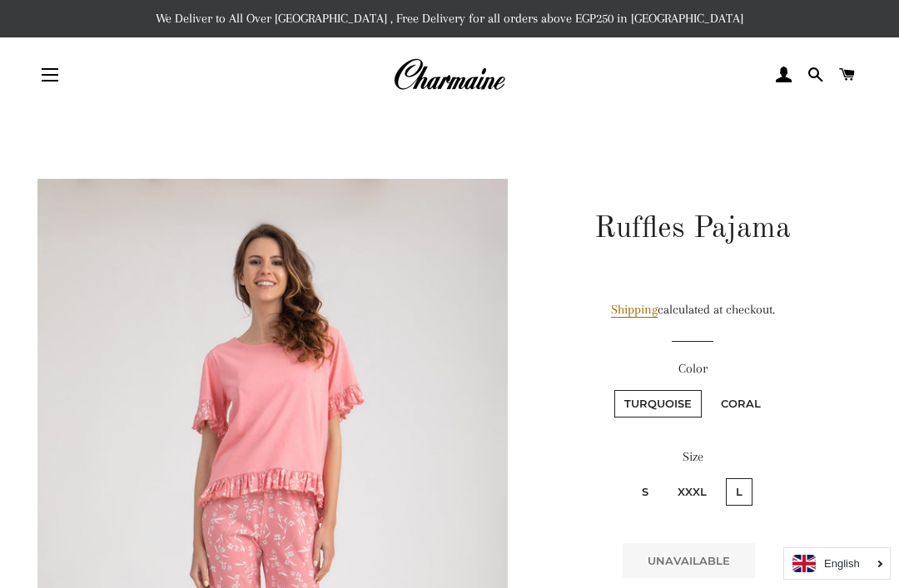 The width and height of the screenshot is (899, 588). What do you see at coordinates (688, 561) in the screenshot?
I see `button: Unavailable` at bounding box center [688, 561].